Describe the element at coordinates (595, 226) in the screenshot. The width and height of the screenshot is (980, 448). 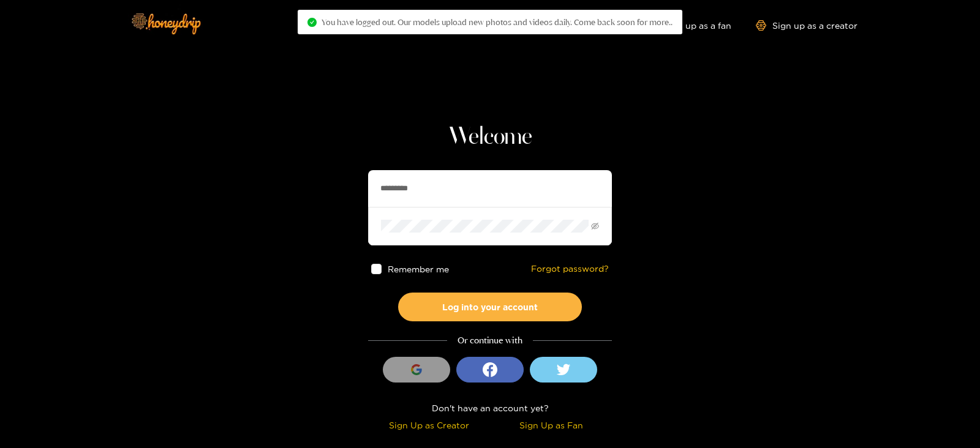
I see `span: eye-invisible` at that location.